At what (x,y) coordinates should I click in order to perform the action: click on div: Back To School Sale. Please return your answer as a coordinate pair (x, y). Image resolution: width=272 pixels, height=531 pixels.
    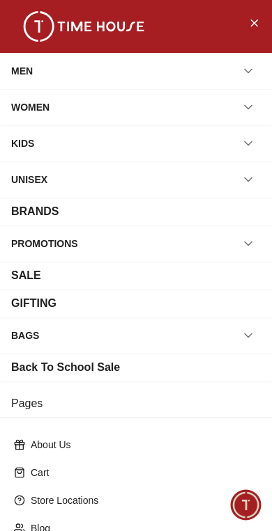
    Looking at the image, I should click on (65, 368).